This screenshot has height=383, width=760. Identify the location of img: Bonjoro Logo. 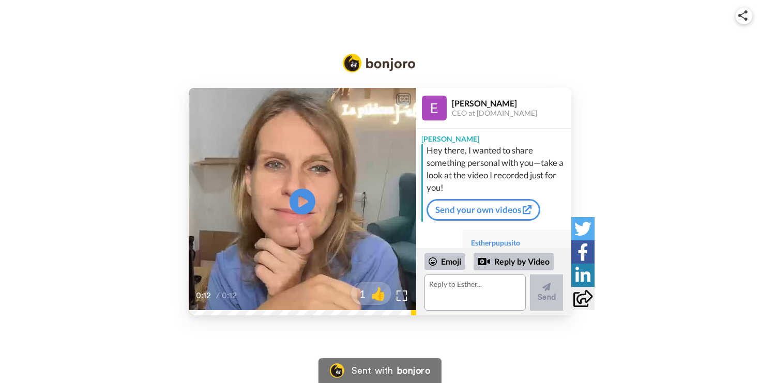
(379, 63).